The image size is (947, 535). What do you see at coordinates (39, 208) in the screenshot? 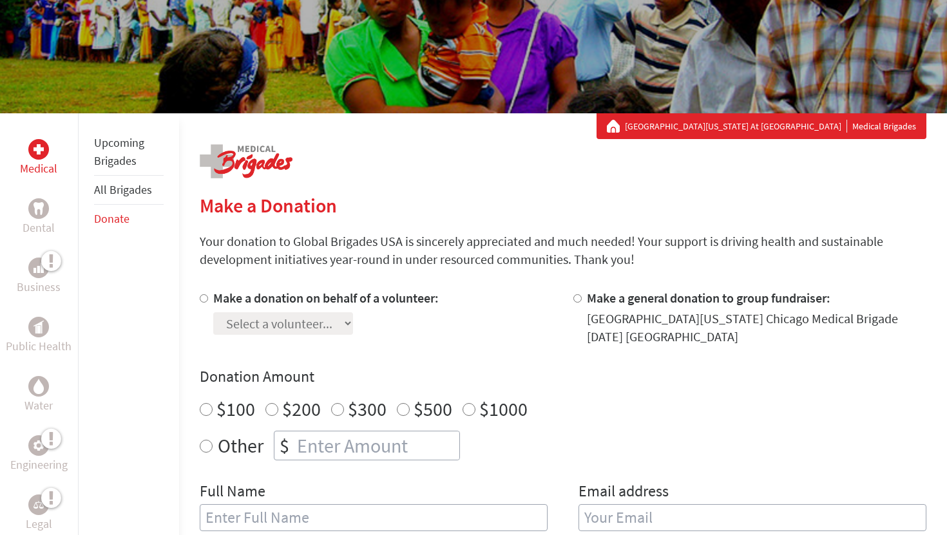
I see `img: Dental` at bounding box center [39, 208].